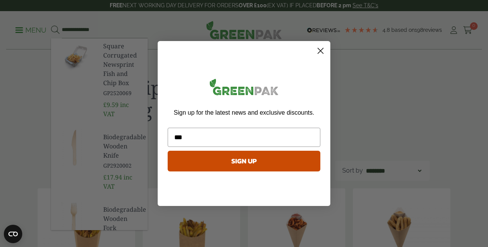  I want to click on span: Sign up for the latest news and exclusive discounts., so click(244, 112).